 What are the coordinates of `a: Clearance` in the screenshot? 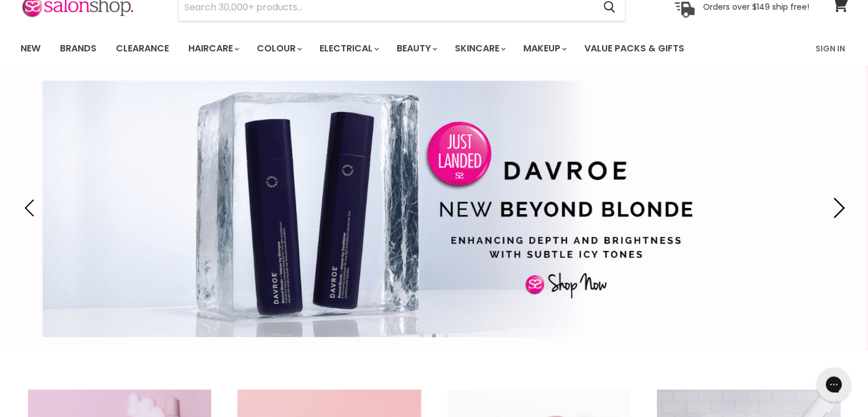 It's located at (142, 48).